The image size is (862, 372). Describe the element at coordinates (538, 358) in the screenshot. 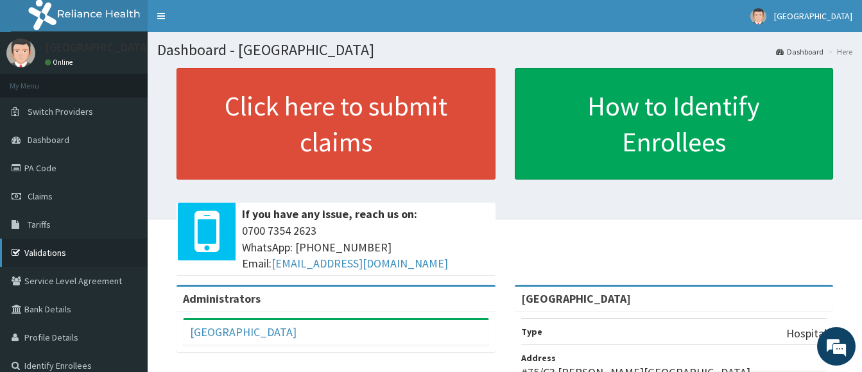

I see `b: Address` at that location.